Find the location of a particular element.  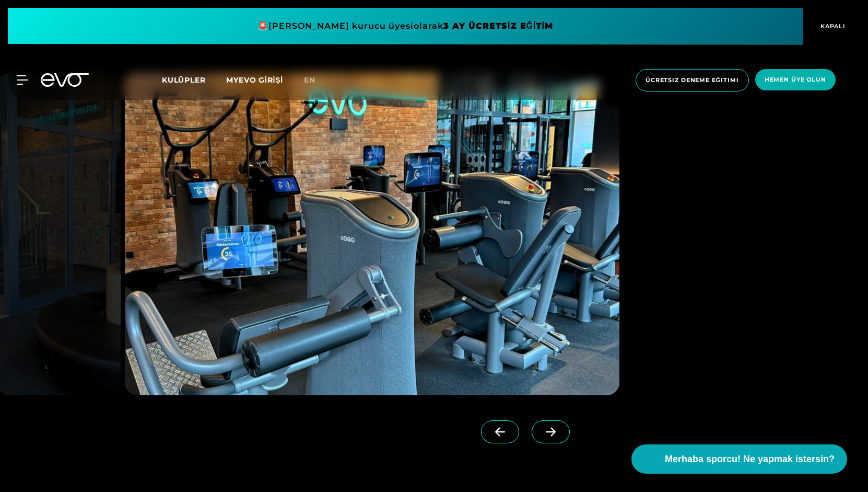

a: en is located at coordinates (316, 80).